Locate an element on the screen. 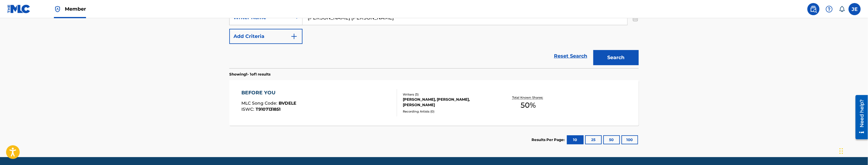 This screenshot has height=165, width=868. span: T9107131851 is located at coordinates (268, 109).